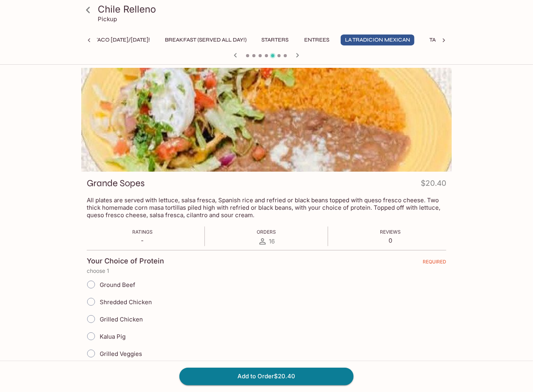  What do you see at coordinates (273, 9) in the screenshot?
I see `h3: Chile Relleno` at bounding box center [273, 9].